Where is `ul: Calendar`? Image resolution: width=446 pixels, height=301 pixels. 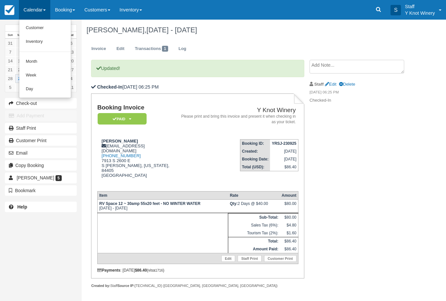
ul: Calendar is located at coordinates (45, 59).